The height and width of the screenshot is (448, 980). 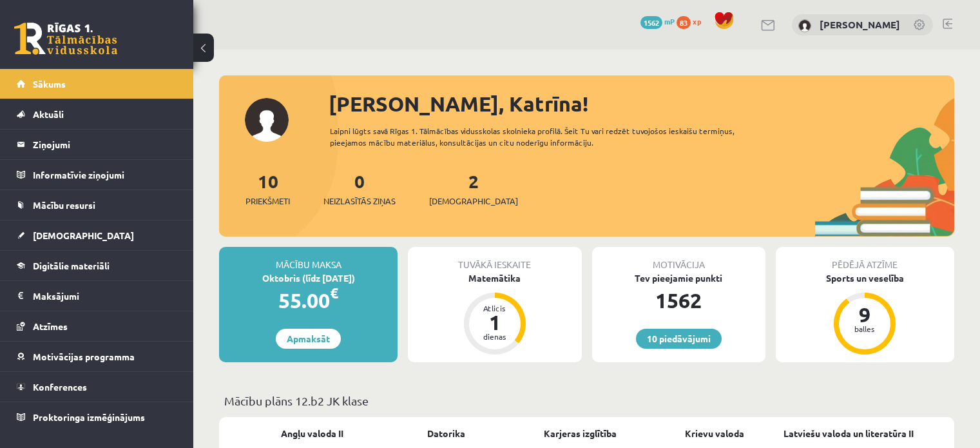 I want to click on span: Konferences, so click(x=60, y=387).